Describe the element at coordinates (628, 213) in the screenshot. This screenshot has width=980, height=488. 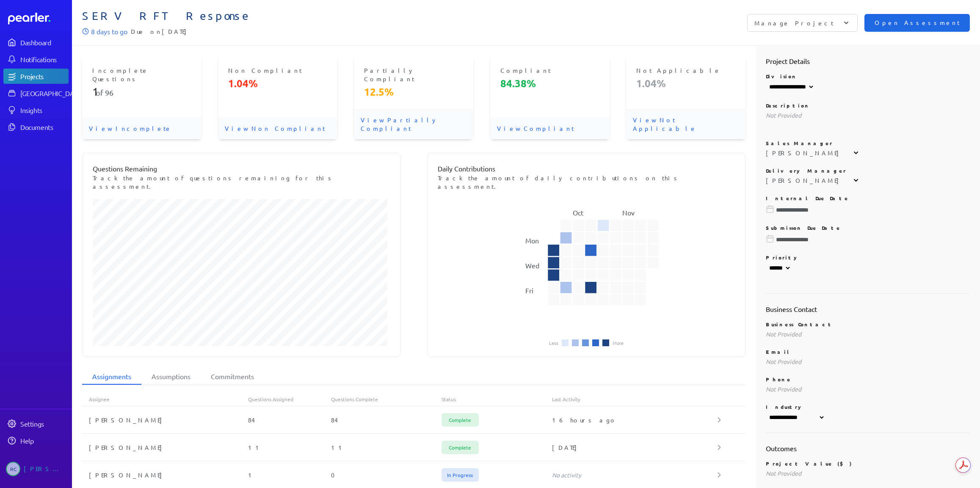
I see `text: Nov` at that location.